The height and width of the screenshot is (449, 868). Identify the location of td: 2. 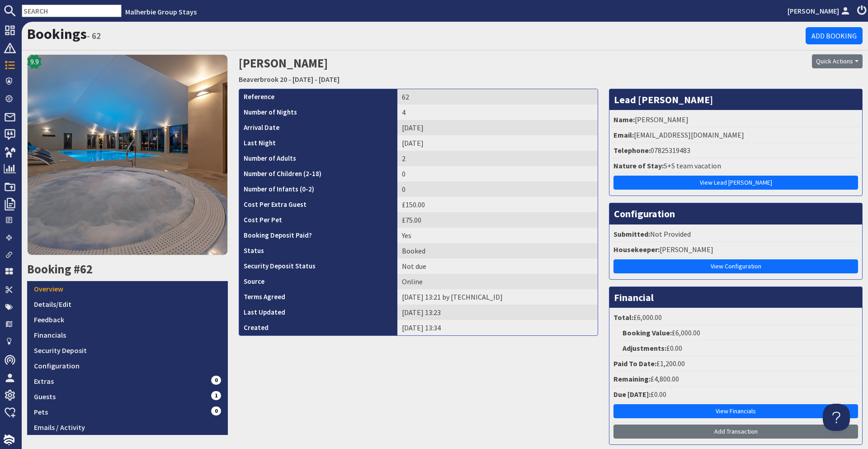
(497, 159).